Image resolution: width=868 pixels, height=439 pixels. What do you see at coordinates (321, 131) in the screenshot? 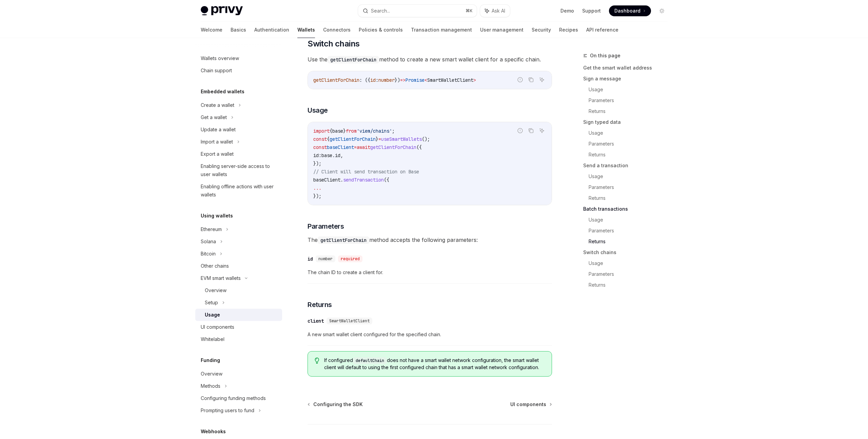
I see `span: import` at bounding box center [321, 131].